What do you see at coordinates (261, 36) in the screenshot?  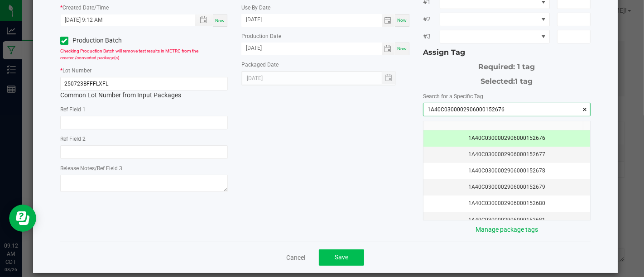 I see `label: Production Date` at bounding box center [261, 36].